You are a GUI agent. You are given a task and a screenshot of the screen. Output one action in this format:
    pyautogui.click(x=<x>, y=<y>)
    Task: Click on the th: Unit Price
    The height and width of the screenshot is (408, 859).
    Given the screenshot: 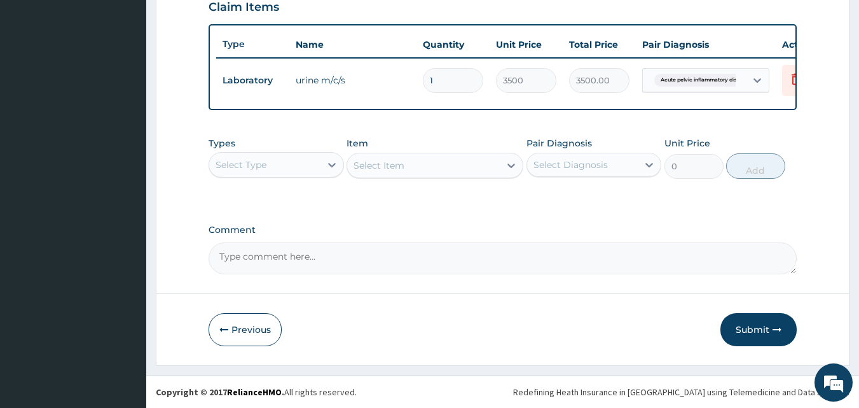 What is the action you would take?
    pyautogui.click(x=526, y=45)
    